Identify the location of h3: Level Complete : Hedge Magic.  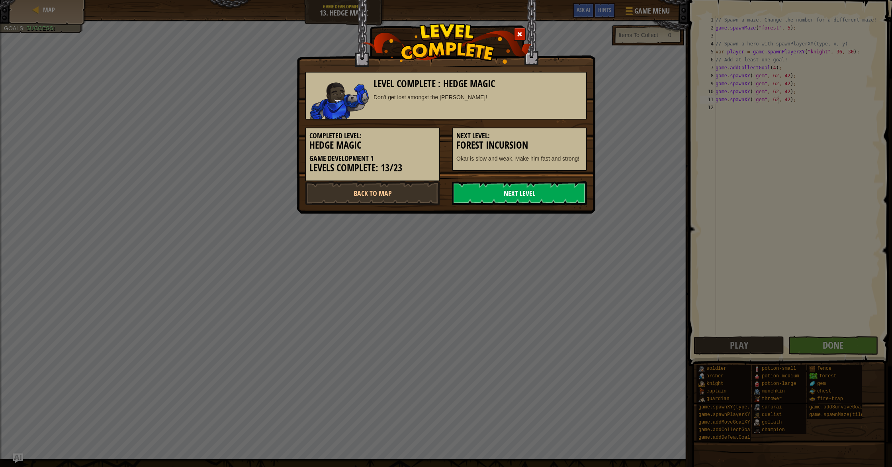
(478, 84).